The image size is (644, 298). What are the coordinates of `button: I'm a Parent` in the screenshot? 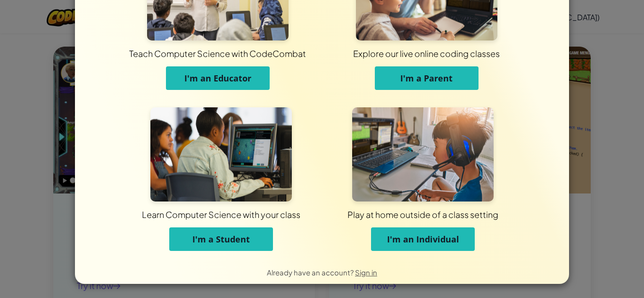 It's located at (427, 78).